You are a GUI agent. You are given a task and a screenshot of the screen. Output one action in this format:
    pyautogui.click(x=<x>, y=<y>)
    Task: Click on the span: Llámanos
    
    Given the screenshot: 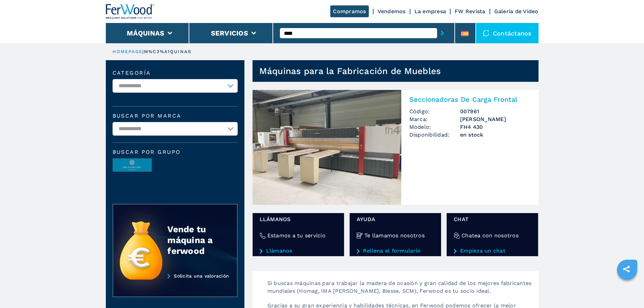 What is the action you would take?
    pyautogui.click(x=298, y=219)
    